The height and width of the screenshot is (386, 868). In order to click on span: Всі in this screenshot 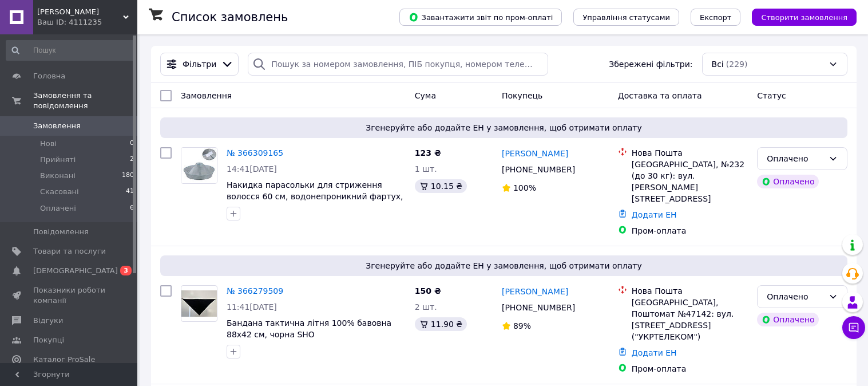, I will do `click(717, 64)`.